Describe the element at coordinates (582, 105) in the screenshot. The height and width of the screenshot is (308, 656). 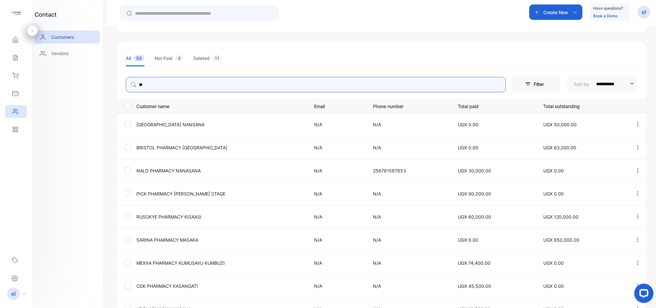
I see `p: Total outstanding` at that location.